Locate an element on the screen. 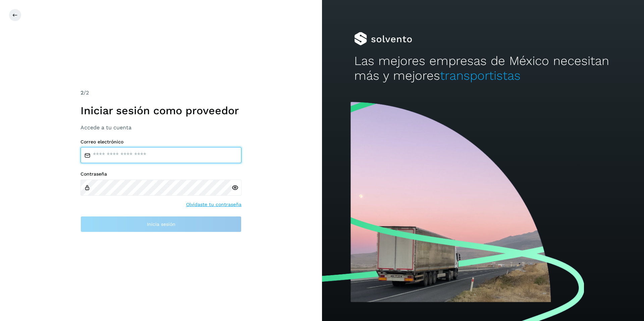 The height and width of the screenshot is (321, 644). h1: Iniciar sesión como proveedor is located at coordinates (161, 111).